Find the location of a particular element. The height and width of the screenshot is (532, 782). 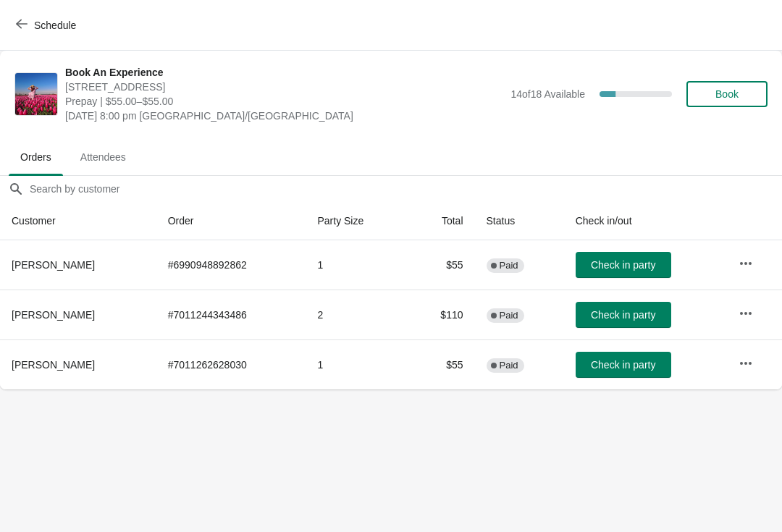

th: Check in/out is located at coordinates (645, 221).